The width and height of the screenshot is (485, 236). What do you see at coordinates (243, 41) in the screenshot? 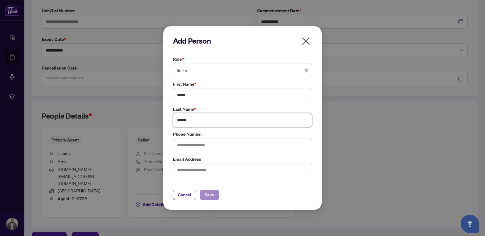
I see `h2: Add Person` at bounding box center [243, 41].